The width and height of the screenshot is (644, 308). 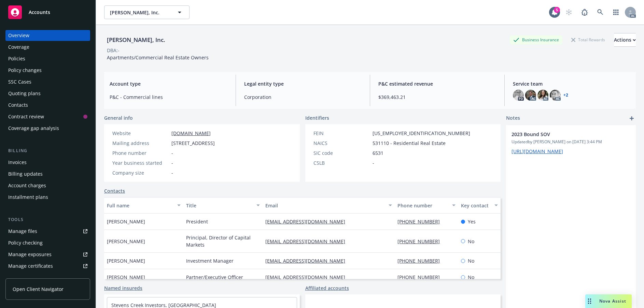 I want to click on span: Corporation, so click(x=303, y=97).